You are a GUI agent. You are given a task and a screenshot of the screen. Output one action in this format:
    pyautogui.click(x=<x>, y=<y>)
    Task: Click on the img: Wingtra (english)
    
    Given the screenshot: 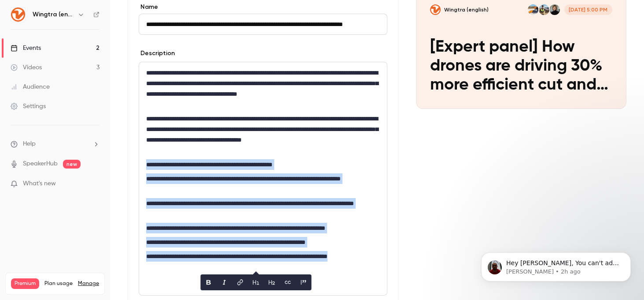 What is the action you would take?
    pyautogui.click(x=18, y=14)
    